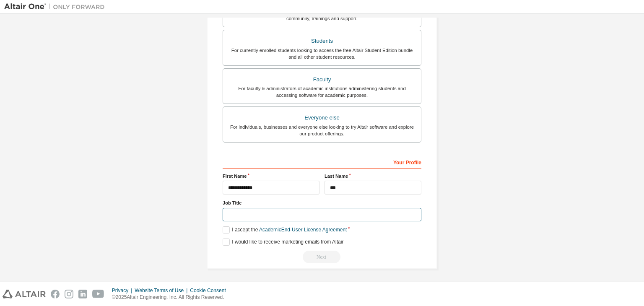  Describe the element at coordinates (322, 257) in the screenshot. I see `div: Read and acccept EULA to continue` at that location.